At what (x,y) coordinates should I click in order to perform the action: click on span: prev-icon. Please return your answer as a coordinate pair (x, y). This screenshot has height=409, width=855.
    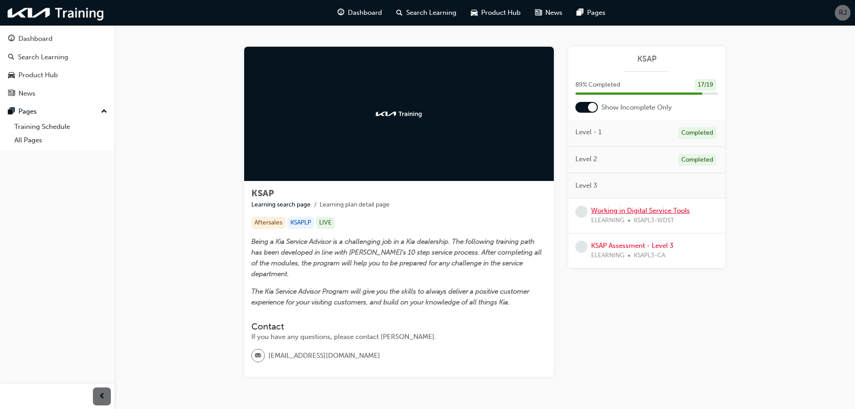
    Looking at the image, I should click on (102, 396).